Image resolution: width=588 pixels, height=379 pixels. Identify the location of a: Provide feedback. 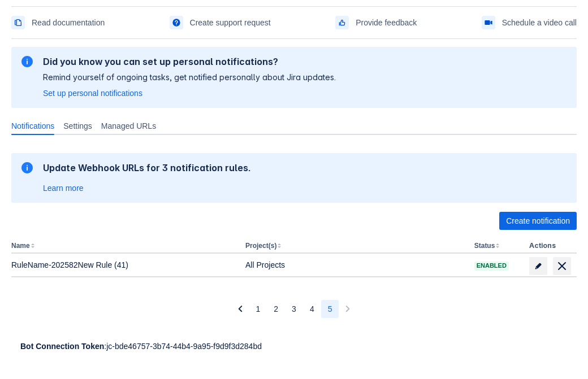
(376, 23).